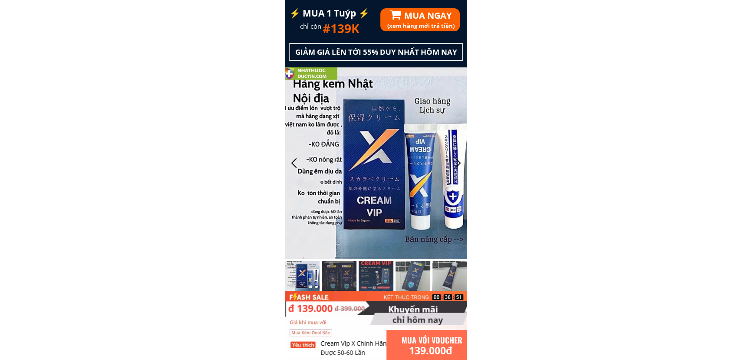 This screenshot has width=752, height=360. What do you see at coordinates (470, 16) in the screenshot?
I see `h1: MUA NGAY` at bounding box center [470, 16].